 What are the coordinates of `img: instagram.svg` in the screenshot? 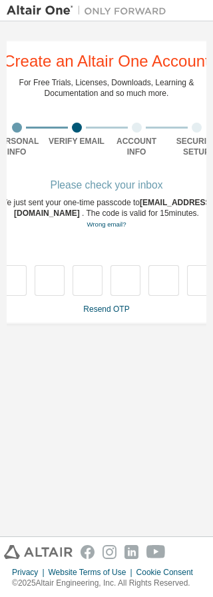 It's located at (109, 552).